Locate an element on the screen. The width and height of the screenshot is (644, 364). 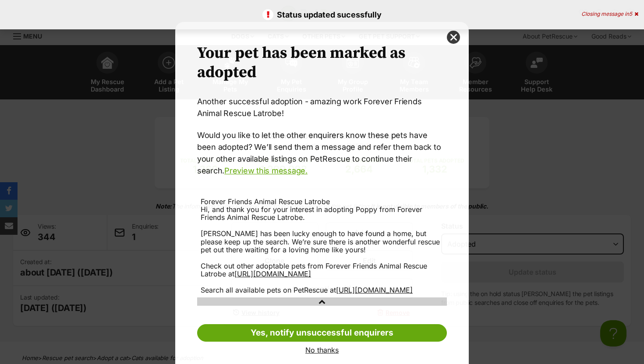
p: Would you like to let the other enquirers know these pets have been adopted? We’ll send them a me... is located at coordinates (322, 153).